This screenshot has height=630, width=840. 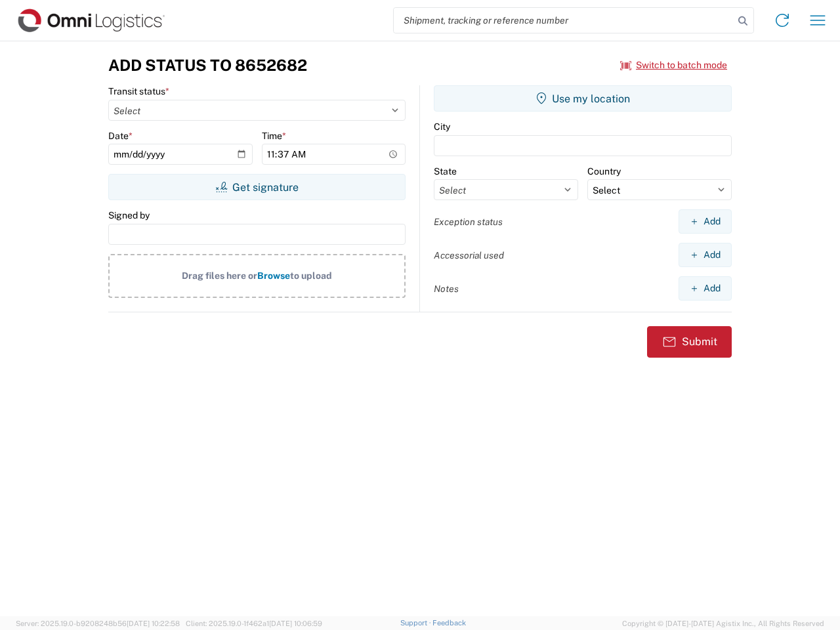 What do you see at coordinates (417, 622) in the screenshot?
I see `a: Support` at bounding box center [417, 622].